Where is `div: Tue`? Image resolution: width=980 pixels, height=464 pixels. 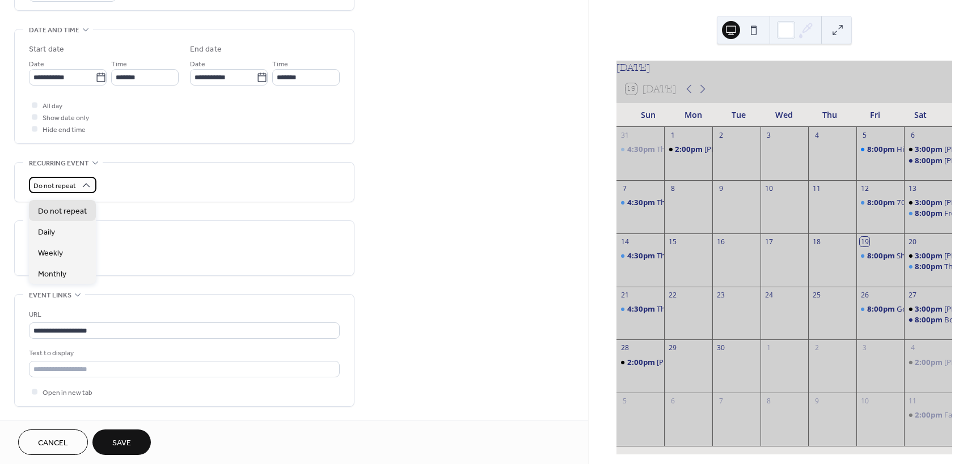
div: Tue is located at coordinates (740, 114).